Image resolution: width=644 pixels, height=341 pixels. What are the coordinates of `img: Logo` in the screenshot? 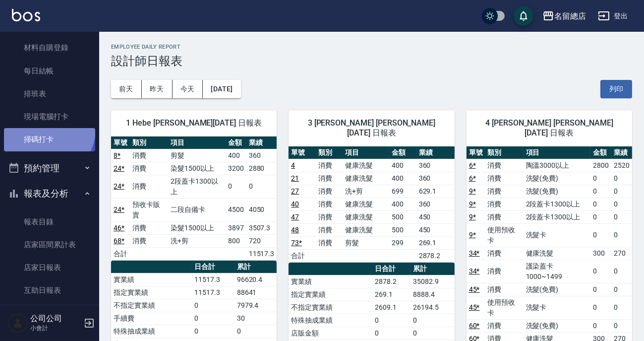 It's located at (26, 15).